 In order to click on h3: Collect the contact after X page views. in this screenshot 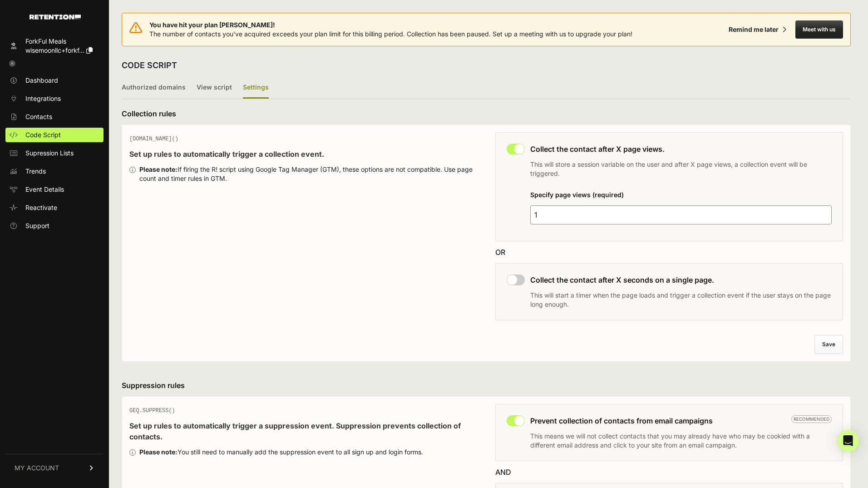, I will do `click(681, 149)`.